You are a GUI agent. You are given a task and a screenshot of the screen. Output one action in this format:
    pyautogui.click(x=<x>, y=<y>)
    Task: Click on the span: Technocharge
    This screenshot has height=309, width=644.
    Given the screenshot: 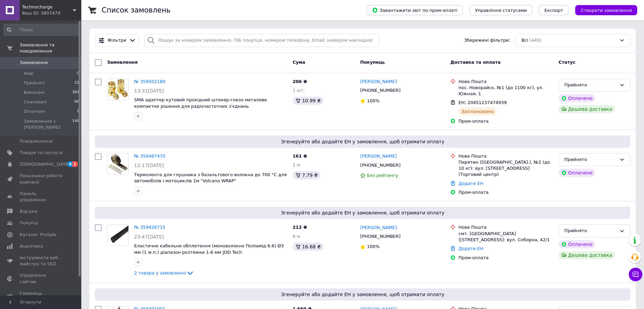 What is the action you would take?
    pyautogui.click(x=47, y=7)
    